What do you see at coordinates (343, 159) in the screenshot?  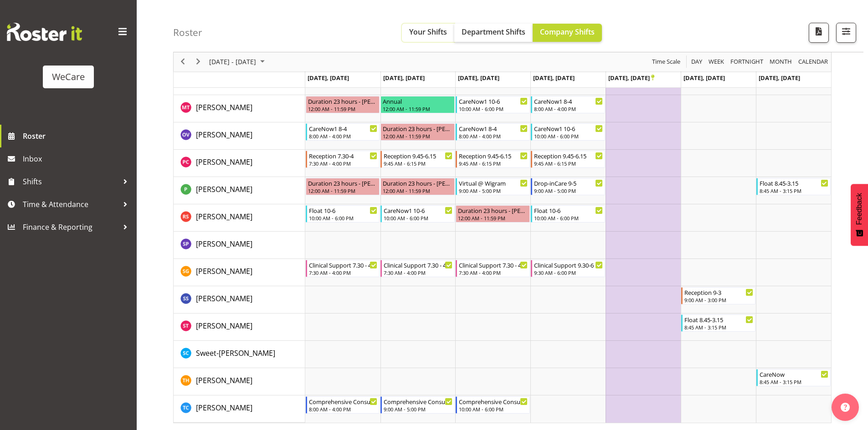 I see `div: Penny Clyne-Moffat"s event - Reception 7.30-4 Begin From Monday, November 10, 2025 at 7:30:00 AM ...` at bounding box center [343, 159].